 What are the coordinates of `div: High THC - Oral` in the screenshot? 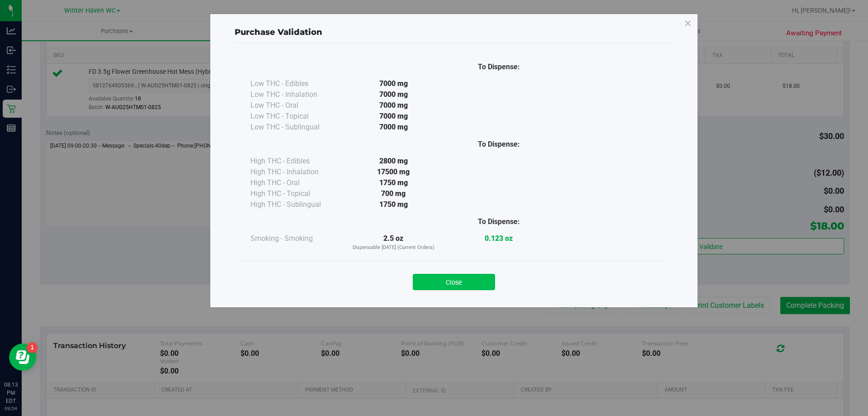 It's located at (296, 183).